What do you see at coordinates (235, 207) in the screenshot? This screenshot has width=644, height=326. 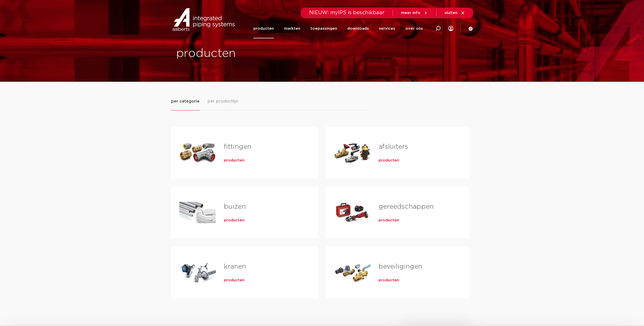 I see `a: buizen` at bounding box center [235, 207].